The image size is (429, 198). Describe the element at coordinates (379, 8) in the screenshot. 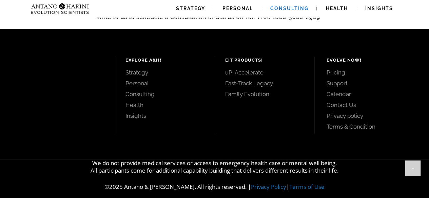

I see `span: Insights` at that location.